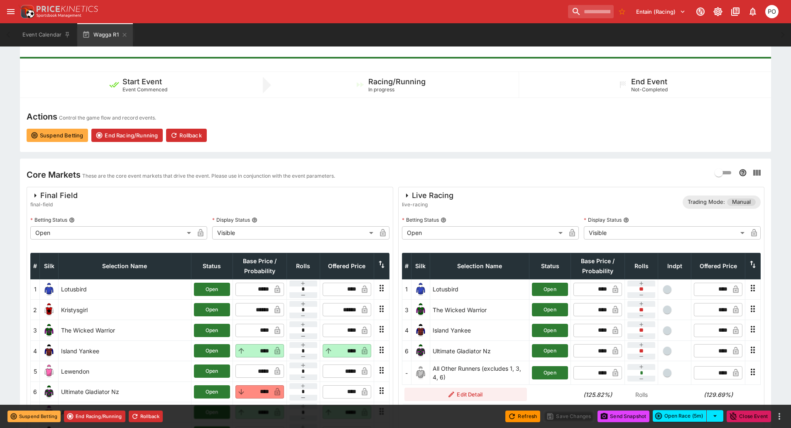 This screenshot has width=791, height=428. What do you see at coordinates (591, 12) in the screenshot?
I see `input: search` at bounding box center [591, 12].